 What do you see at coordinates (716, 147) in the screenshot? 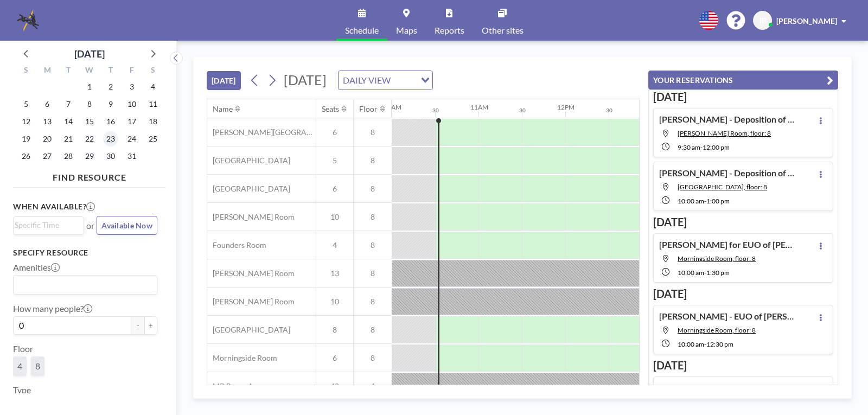
I see `span: 12:00 PM` at bounding box center [716, 147].